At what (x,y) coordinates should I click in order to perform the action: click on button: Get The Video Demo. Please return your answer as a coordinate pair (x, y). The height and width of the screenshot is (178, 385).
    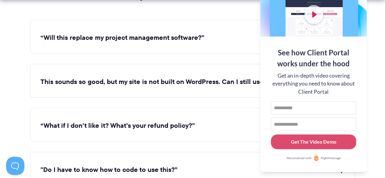
    Looking at the image, I should click on (313, 142).